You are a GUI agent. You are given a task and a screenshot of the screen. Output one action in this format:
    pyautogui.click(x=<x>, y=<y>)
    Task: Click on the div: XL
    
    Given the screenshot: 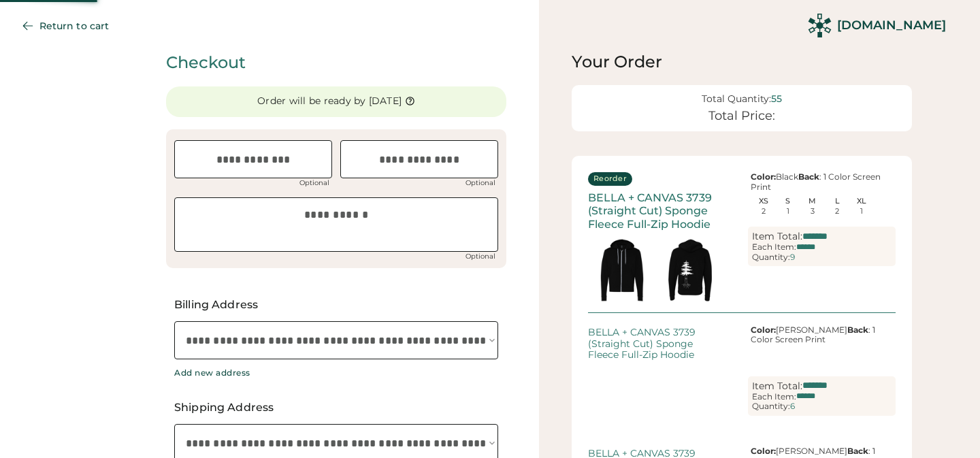 What is the action you would take?
    pyautogui.click(x=862, y=201)
    